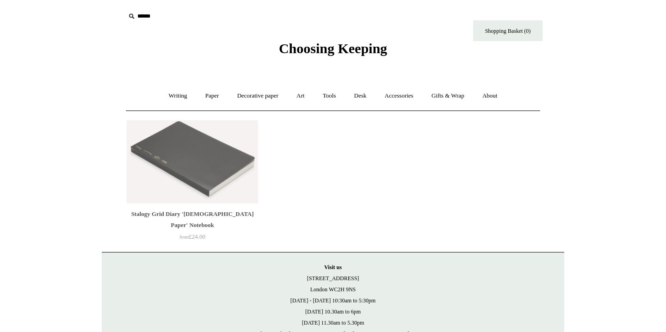  What do you see at coordinates (333, 48) in the screenshot?
I see `span: Choosing Keeping` at bounding box center [333, 48].